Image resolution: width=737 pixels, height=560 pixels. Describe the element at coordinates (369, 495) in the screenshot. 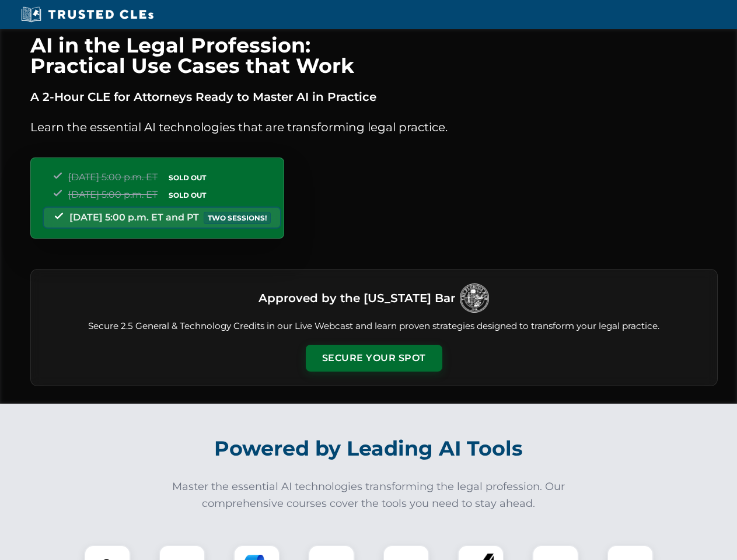

I see `p: Master the essential AI technologies transforming the legal profession. Our comprehensive courses...` at that location.